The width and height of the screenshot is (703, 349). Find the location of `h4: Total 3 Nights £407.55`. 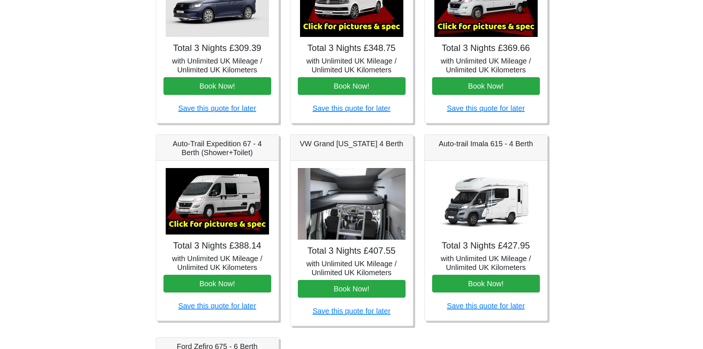

h4: Total 3 Nights £407.55 is located at coordinates (352, 251).